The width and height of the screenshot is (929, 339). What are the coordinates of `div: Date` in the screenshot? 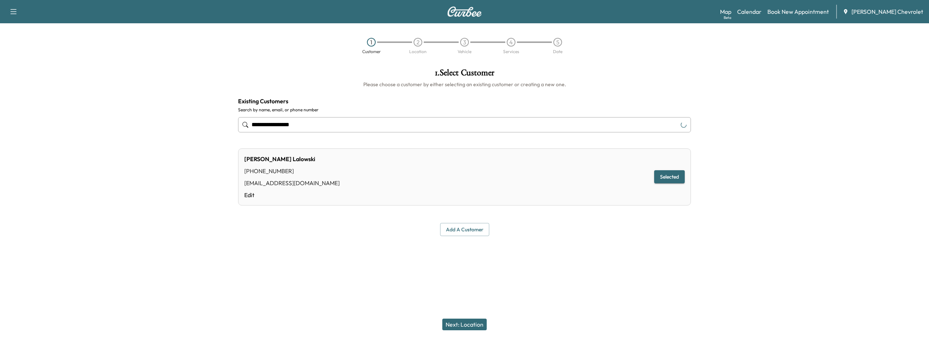 It's located at (558, 52).